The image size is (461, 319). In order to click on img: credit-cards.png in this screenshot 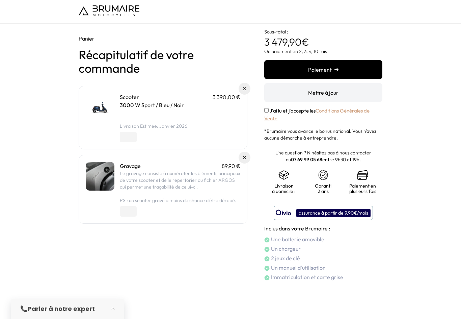, I will do `click(363, 175)`.